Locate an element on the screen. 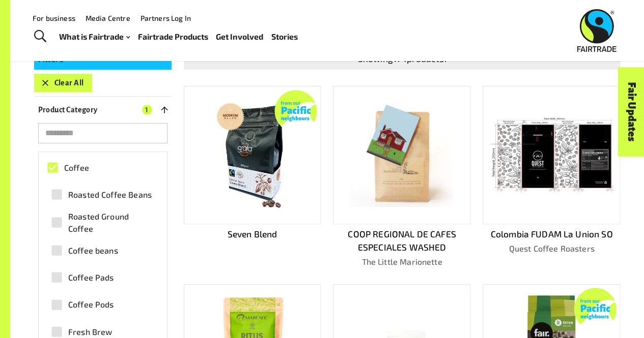  p: Product Category is located at coordinates (68, 110).